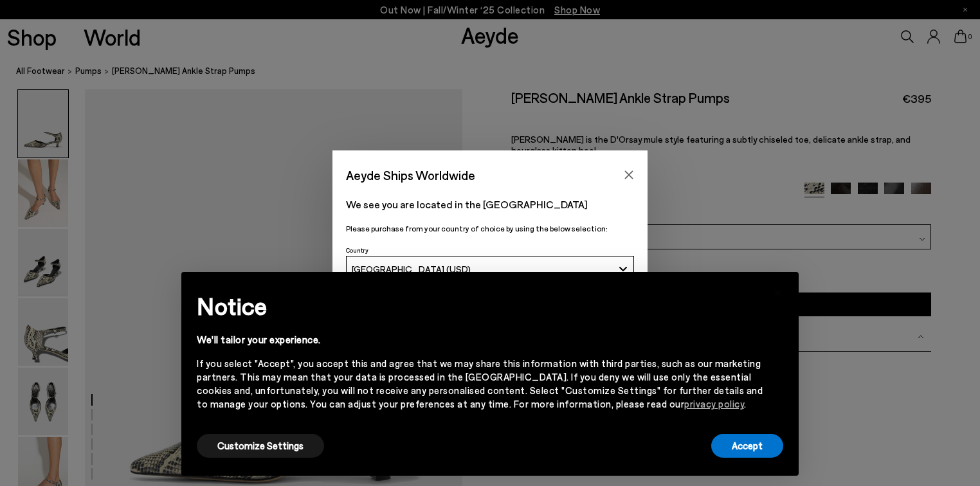 This screenshot has width=980, height=486. Describe the element at coordinates (410, 175) in the screenshot. I see `span: Aeyde Ships Worldwide` at that location.